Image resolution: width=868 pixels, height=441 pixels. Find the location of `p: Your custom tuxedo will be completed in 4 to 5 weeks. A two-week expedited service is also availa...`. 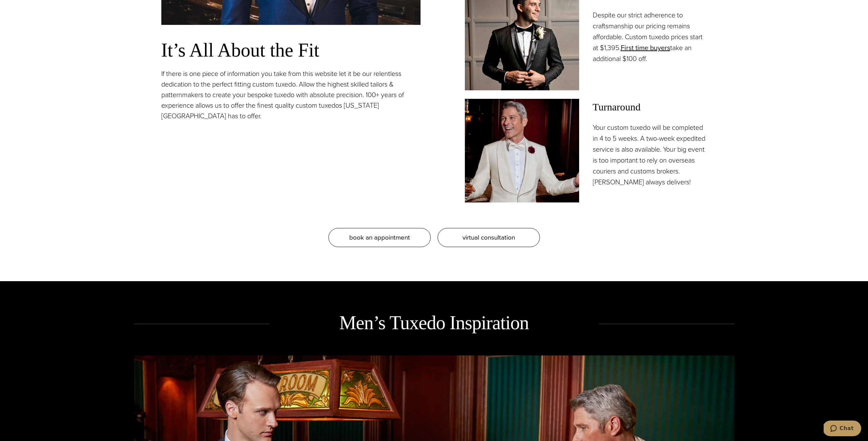

p: Your custom tuxedo will be completed in 4 to 5 weeks. A two-week expedited service is also availa... is located at coordinates (650, 154).